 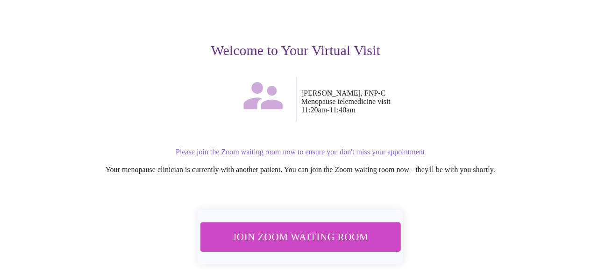 I want to click on span: Join Zoom Waiting Room, so click(x=300, y=237).